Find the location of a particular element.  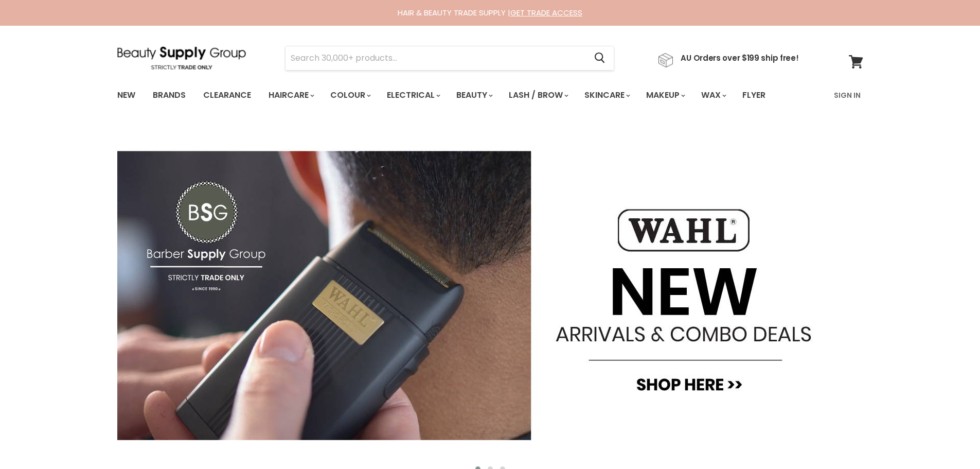

a: Colour is located at coordinates (350, 95).